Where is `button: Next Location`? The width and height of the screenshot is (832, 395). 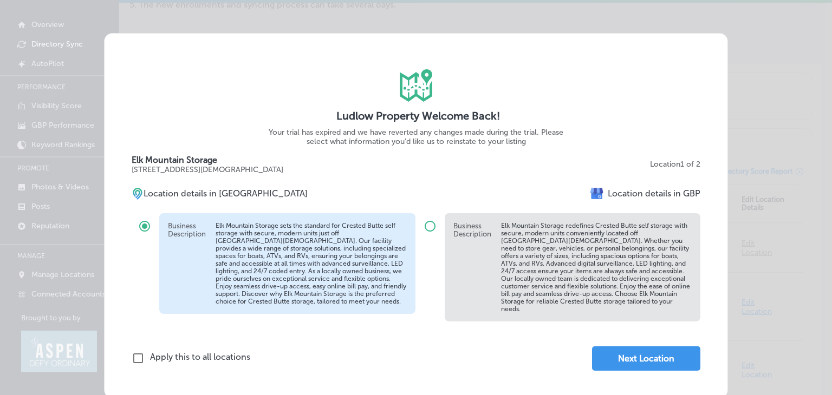
button: Next Location is located at coordinates (646, 359).